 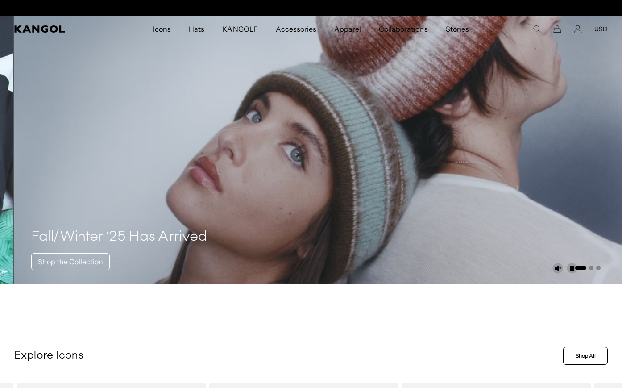 What do you see at coordinates (296, 29) in the screenshot?
I see `a: Accessories` at bounding box center [296, 29].